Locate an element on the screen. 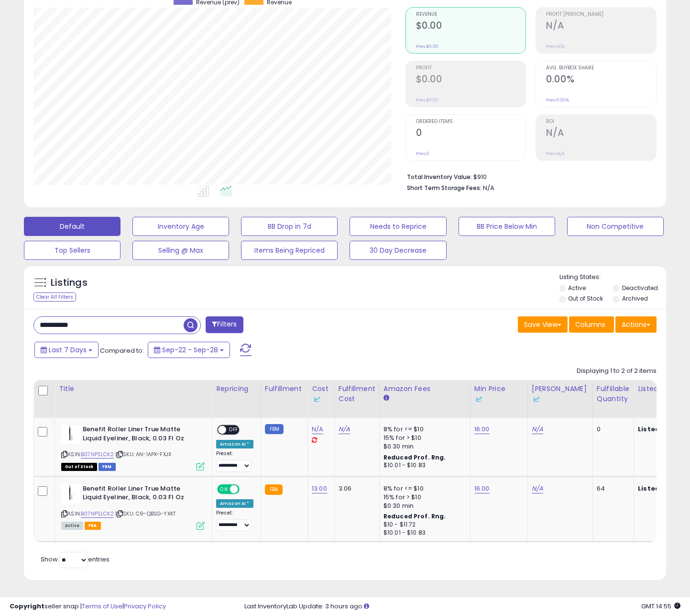 The height and width of the screenshot is (616, 690). span: Last 7 Days is located at coordinates (67, 350).